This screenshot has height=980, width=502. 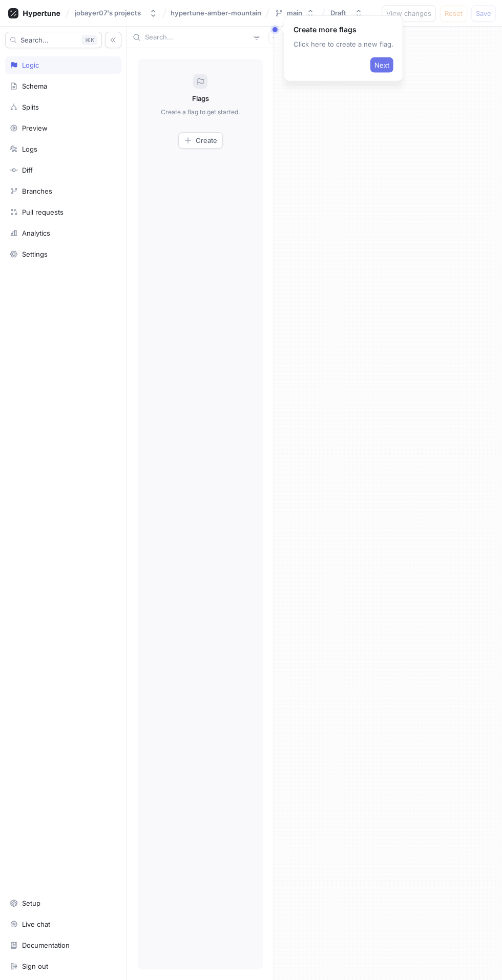 I want to click on button: View changes, so click(x=409, y=13).